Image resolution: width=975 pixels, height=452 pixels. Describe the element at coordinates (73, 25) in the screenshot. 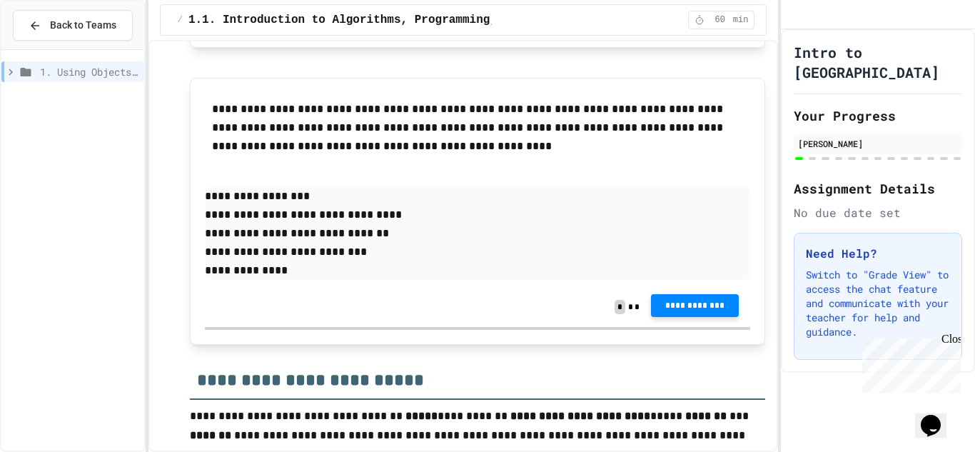

I see `button: Back to Teams` at that location.